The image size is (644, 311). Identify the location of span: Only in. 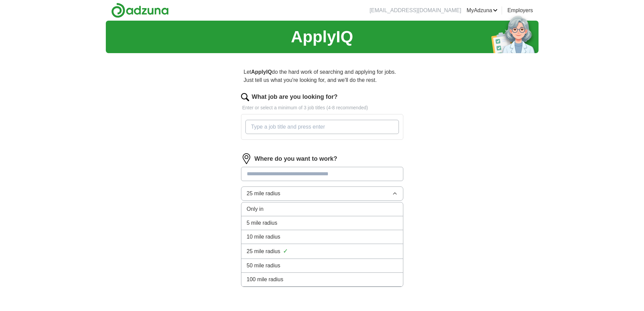
(255, 209).